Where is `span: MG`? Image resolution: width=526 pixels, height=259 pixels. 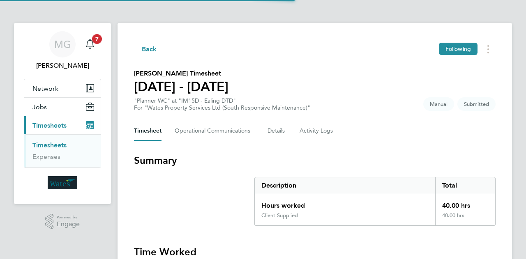 span: MG is located at coordinates (62, 44).